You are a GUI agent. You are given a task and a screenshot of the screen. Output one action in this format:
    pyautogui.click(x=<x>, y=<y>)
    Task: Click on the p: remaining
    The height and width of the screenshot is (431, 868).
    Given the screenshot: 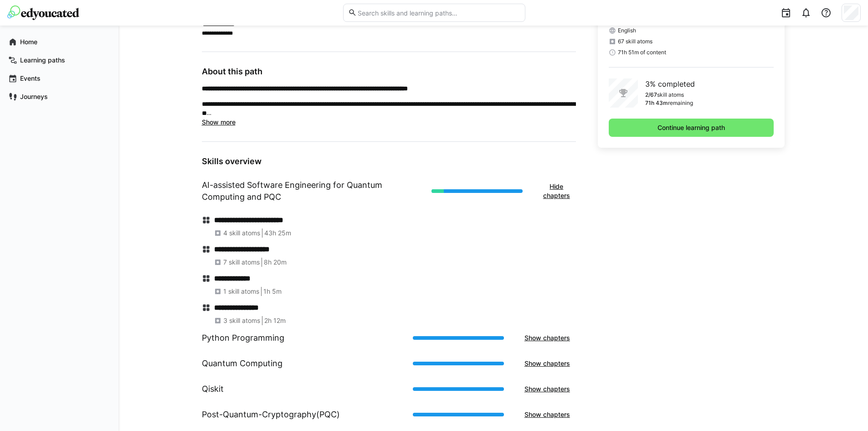 What is the action you would take?
    pyautogui.click(x=680, y=103)
    